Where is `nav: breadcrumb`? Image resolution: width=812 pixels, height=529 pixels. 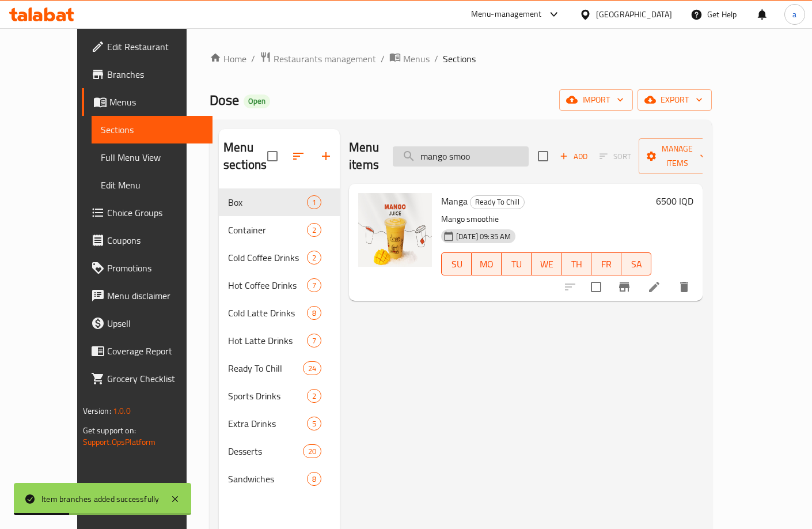 nav: breadcrumb is located at coordinates (460, 59).